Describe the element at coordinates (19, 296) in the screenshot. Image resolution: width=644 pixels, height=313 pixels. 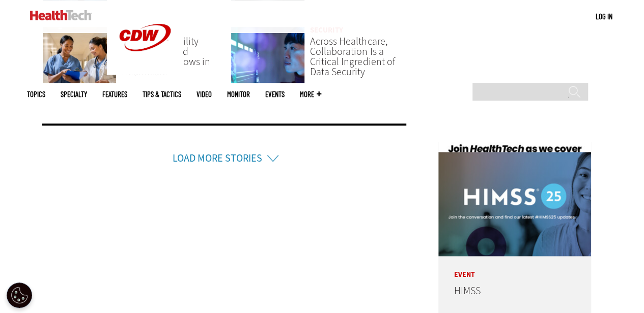
I see `button: Open Preferences` at that location.